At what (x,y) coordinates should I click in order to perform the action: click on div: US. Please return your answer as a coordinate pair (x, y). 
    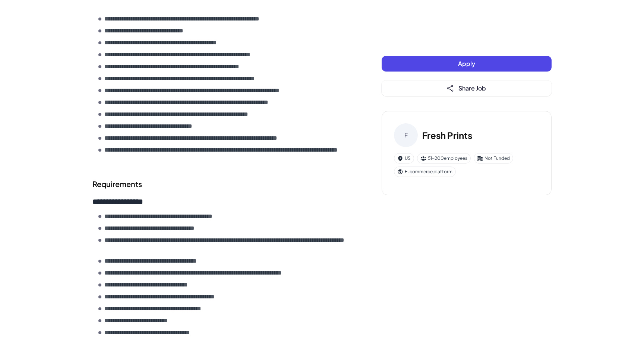
    Looking at the image, I should click on (404, 158).